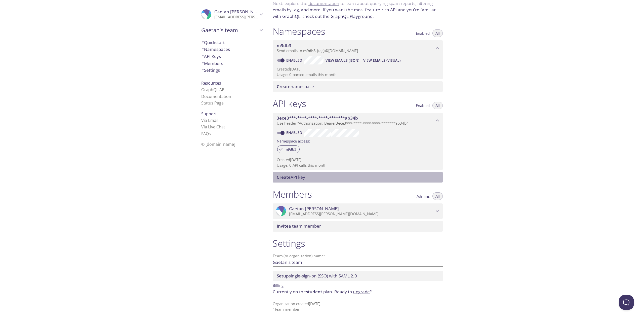 The image size is (644, 320). What do you see at coordinates (292, 194) in the screenshot?
I see `h1: Members` at bounding box center [292, 194].